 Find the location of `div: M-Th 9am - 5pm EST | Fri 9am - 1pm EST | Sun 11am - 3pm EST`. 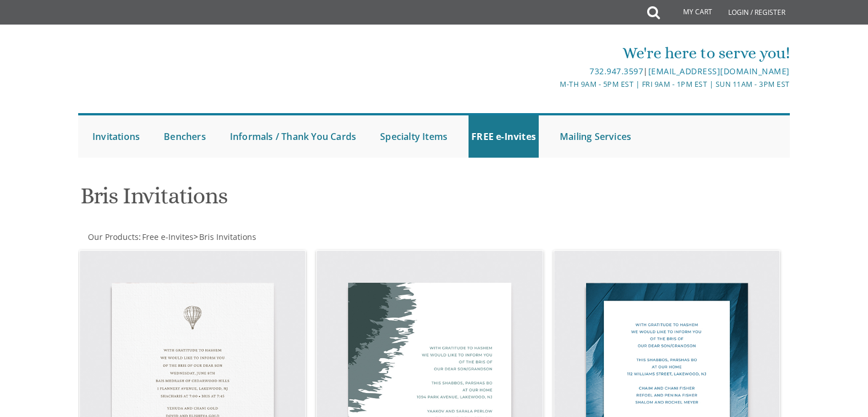

div: M-Th 9am - 5pm EST | Fri 9am - 1pm EST | Sun 11am - 3pm EST is located at coordinates (553, 84).